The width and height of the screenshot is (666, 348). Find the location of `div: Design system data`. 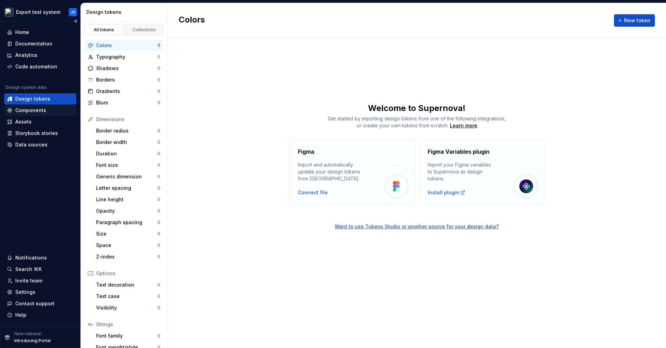

div: Design system data is located at coordinates (26, 87).